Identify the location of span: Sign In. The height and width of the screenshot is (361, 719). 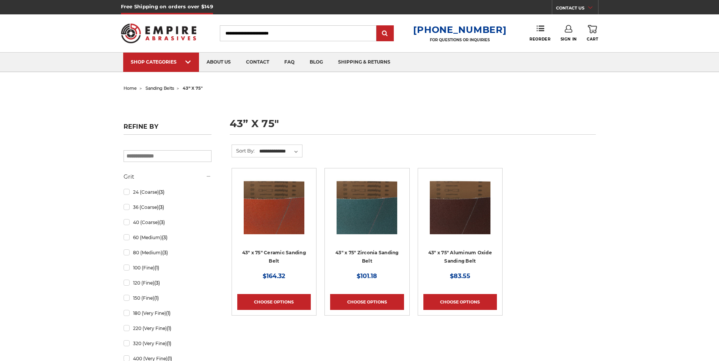
(568, 39).